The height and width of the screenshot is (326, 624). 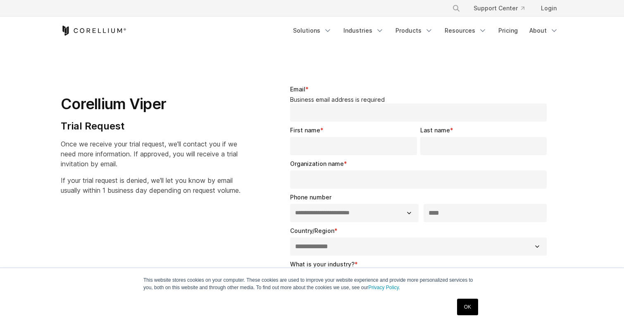 What do you see at coordinates (312, 230) in the screenshot?
I see `span: Country/Region` at bounding box center [312, 230].